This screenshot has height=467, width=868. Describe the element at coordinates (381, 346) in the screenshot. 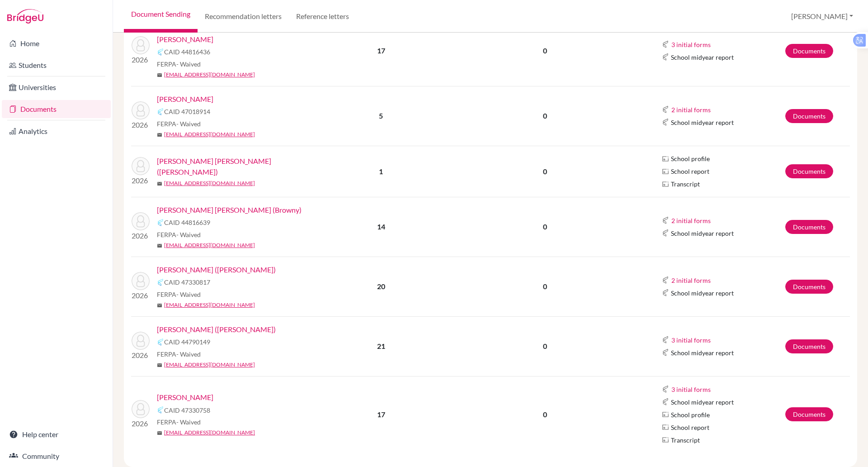

I see `b: 21` at that location.